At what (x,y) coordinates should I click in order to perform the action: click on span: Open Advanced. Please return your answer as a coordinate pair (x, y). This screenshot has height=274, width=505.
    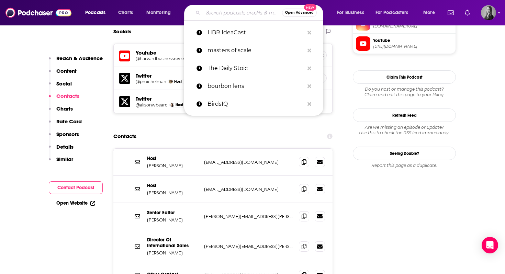
    Looking at the image, I should click on (299, 13).